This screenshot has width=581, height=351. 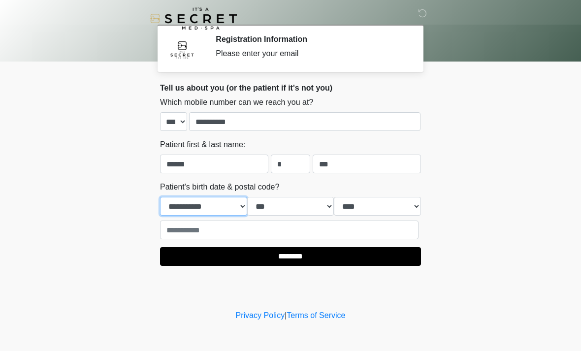 What do you see at coordinates (193, 18) in the screenshot?
I see `img: It's A Secret Med Spa Logo` at bounding box center [193, 18].